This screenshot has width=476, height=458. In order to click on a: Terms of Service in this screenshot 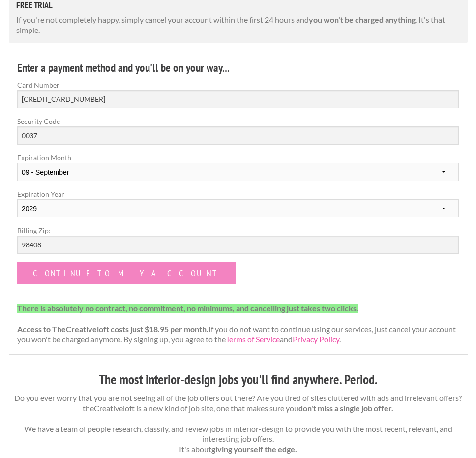, I will do `click(253, 339)`.